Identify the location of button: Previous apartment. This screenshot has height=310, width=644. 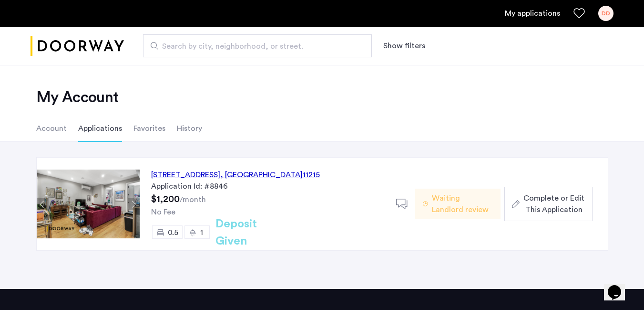
(42, 204).